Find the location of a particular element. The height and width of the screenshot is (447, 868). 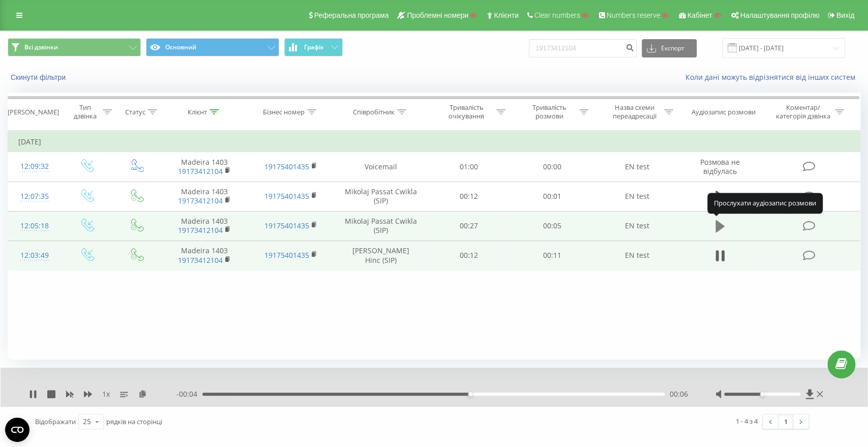

div: Тип дзвінка is located at coordinates (85, 112).